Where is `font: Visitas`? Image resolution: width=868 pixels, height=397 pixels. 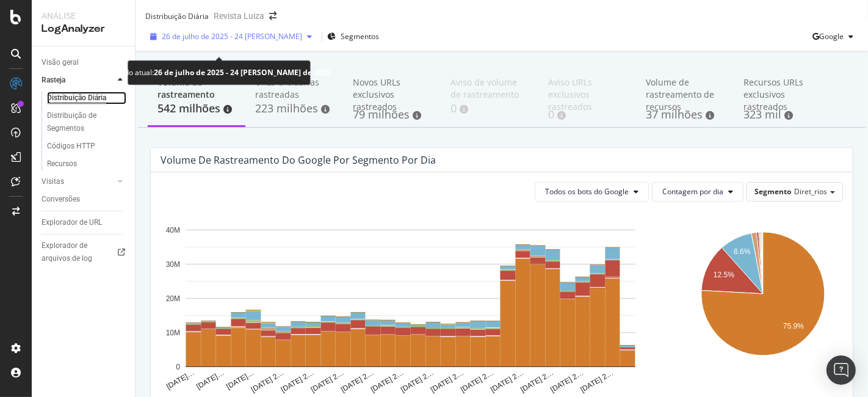 font: Visitas is located at coordinates (52, 182).